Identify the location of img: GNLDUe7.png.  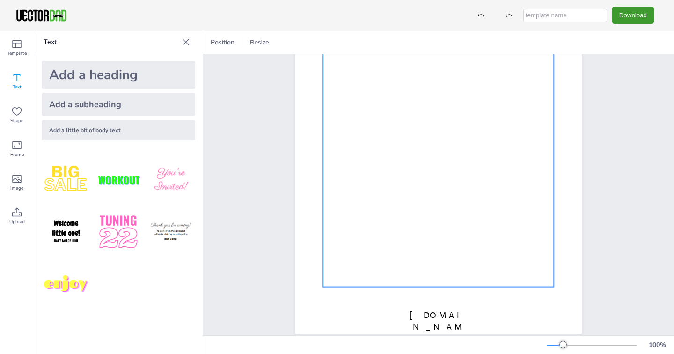
(66, 232).